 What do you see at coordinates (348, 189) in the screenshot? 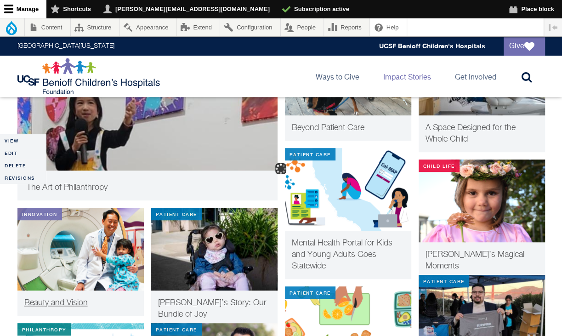
I see `img: CAL MAP` at bounding box center [348, 189].